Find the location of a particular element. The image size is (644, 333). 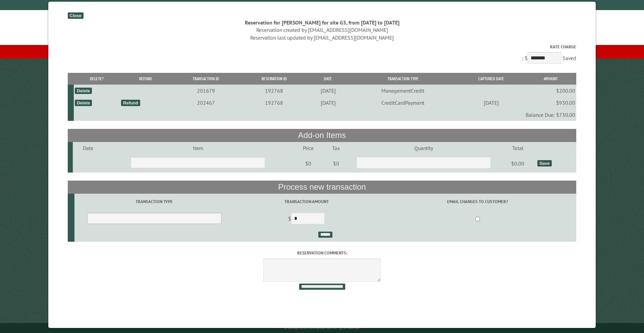

td: Quantity is located at coordinates (424, 148).